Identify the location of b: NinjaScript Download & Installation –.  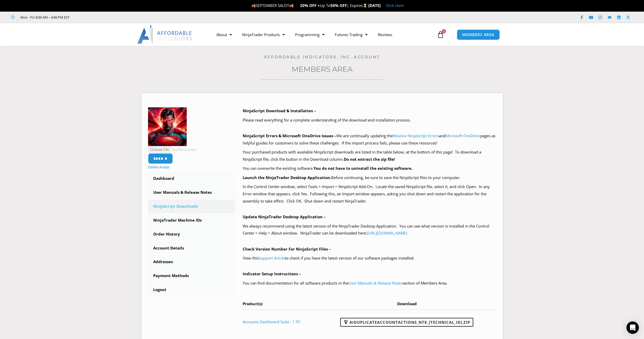
(279, 111).